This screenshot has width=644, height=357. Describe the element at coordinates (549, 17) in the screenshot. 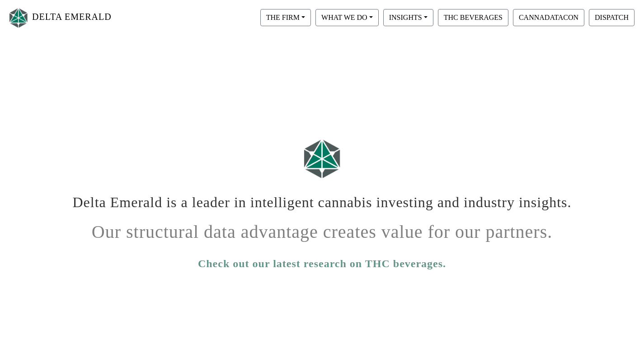

I see `button: CANNADATACON` at that location.